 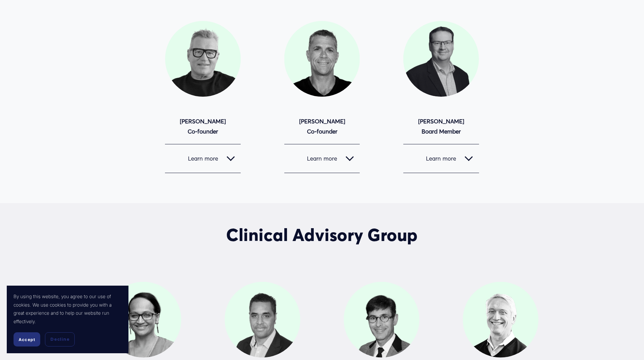 What do you see at coordinates (68, 309) in the screenshot?
I see `p: By using this website, you agree to our use of cookies. We use cookies to provide you with a grea...` at bounding box center [68, 309].